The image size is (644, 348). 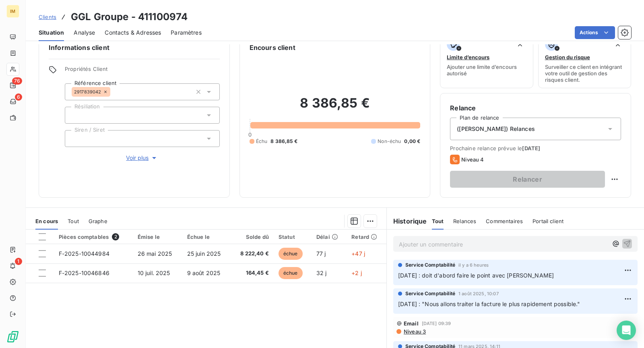 I want to click on span: 25 juin 2025, so click(x=204, y=253).